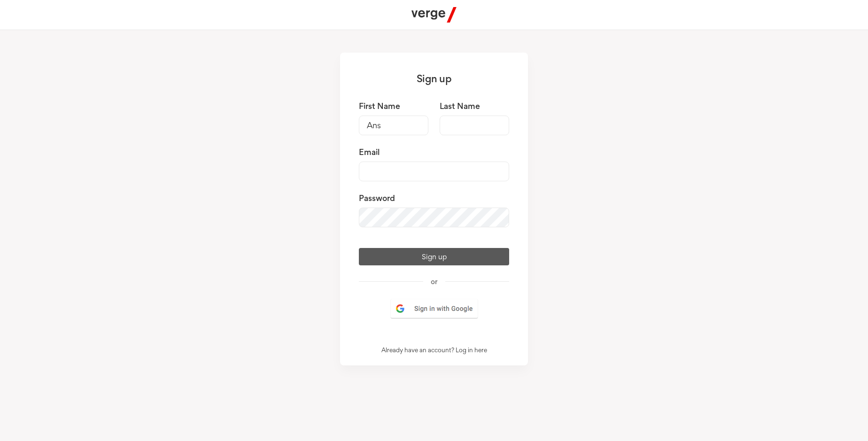 This screenshot has height=441, width=868. What do you see at coordinates (434, 281) in the screenshot?
I see `p: or` at bounding box center [434, 281].